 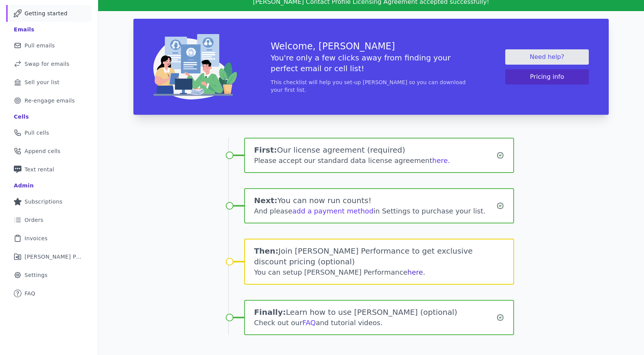 I want to click on h1: You can now run counts!, so click(x=375, y=200).